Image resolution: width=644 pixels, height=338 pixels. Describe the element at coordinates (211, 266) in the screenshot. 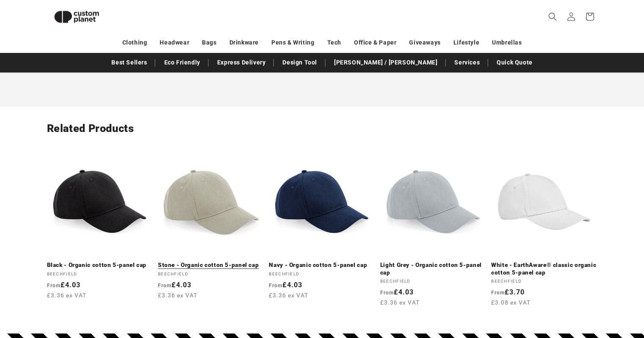

I see `a: Stone - Organic cotton 5-panel cap` at that location.